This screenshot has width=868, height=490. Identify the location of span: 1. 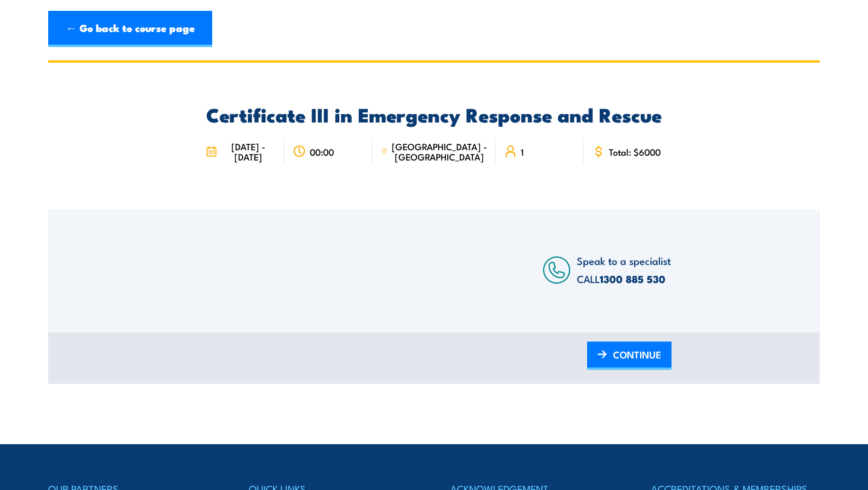
(522, 151).